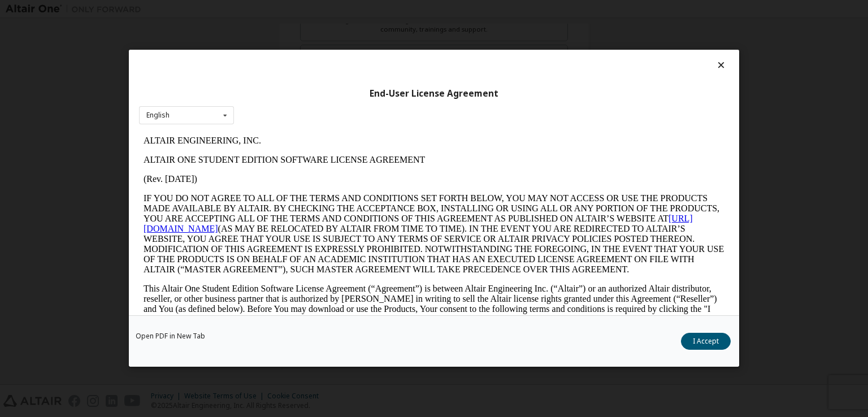  Describe the element at coordinates (295, 29) in the screenshot. I see `p: ALTAIR ONE STUDENT EDITION SOFTWARE LICENSE AGREEMENT` at that location.